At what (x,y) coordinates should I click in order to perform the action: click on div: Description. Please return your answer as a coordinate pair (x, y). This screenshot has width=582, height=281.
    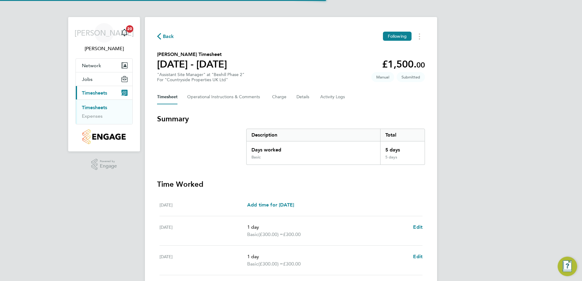
    Looking at the image, I should click on (313, 135).